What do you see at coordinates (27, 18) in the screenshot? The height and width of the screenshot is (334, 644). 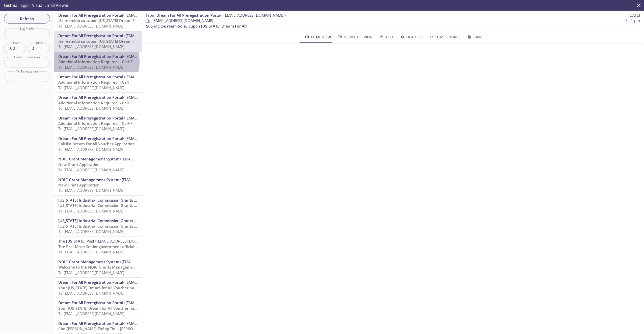 I see `span: Refresh` at bounding box center [27, 18].